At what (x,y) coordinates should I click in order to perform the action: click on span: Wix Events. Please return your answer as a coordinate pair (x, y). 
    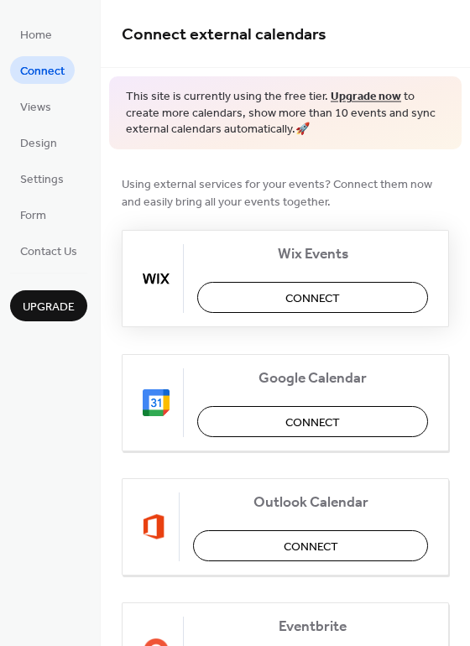
    Looking at the image, I should click on (312, 253).